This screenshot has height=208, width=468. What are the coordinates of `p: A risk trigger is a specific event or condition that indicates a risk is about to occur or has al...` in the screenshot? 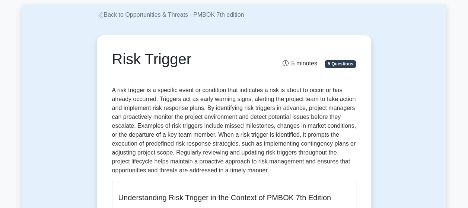 It's located at (234, 131).